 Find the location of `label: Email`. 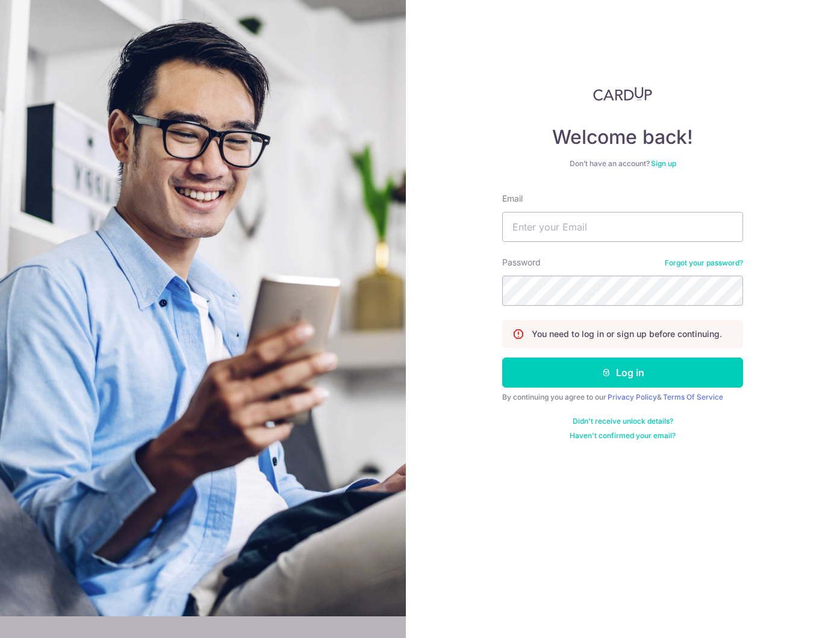

label: Email is located at coordinates (513, 198).